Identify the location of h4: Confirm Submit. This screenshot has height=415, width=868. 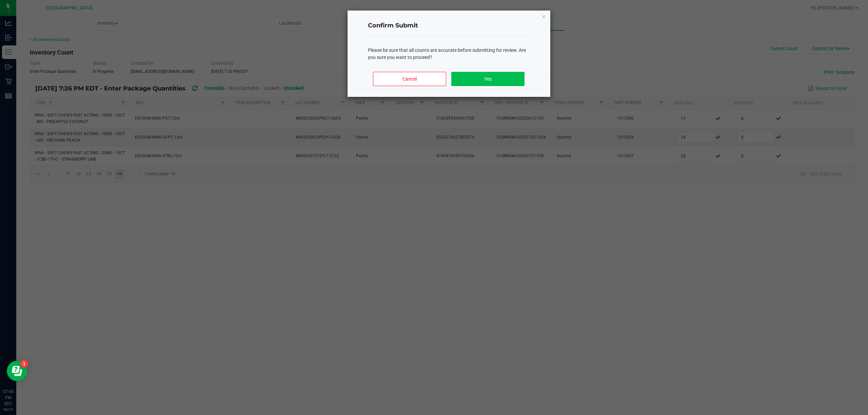
(449, 26).